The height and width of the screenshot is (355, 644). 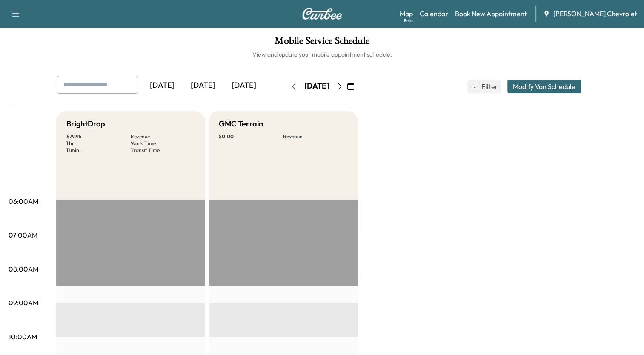 I want to click on p: 08:00AM, so click(x=23, y=269).